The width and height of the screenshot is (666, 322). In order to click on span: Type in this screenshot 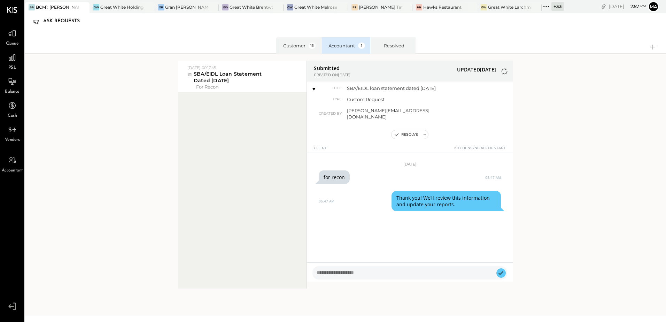, I will do `click(328, 99)`.